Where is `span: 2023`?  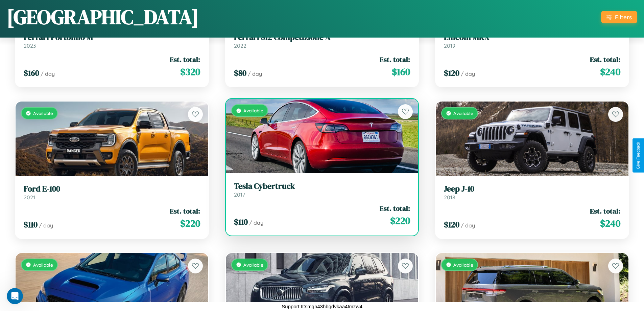
span: 2023 is located at coordinates (29, 46).